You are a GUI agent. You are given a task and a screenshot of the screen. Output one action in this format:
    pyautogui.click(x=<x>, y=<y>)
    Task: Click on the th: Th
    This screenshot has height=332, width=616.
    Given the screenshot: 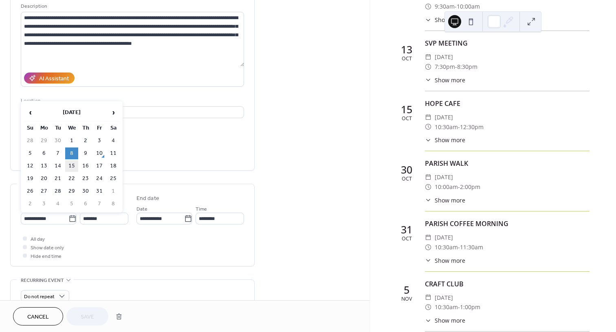 What is the action you would take?
    pyautogui.click(x=86, y=128)
    